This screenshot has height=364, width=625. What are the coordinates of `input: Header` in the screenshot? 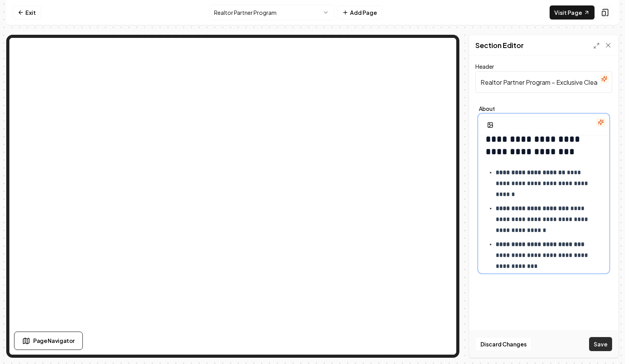 It's located at (544, 82).